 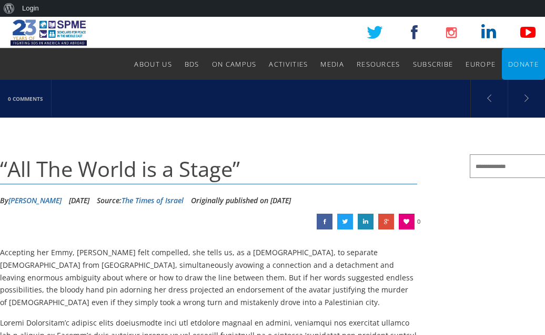 I want to click on span: 0, so click(x=419, y=222).